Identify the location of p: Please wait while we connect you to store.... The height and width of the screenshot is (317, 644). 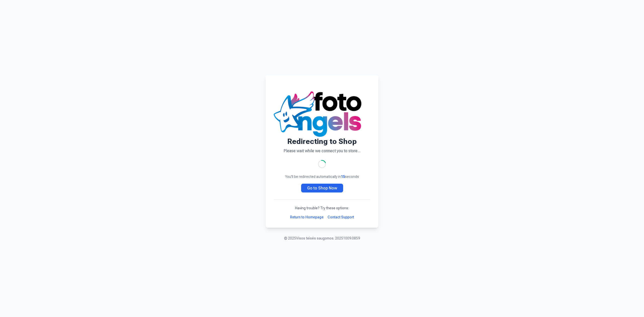
(322, 151).